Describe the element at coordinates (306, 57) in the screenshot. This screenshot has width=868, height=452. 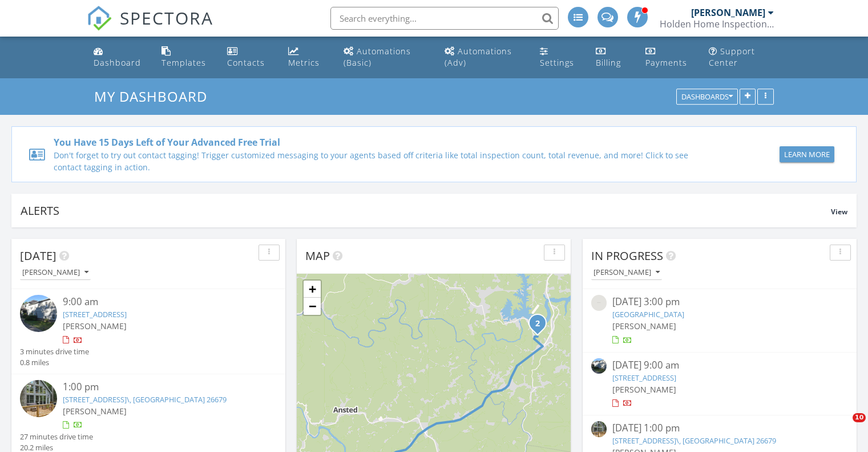
I see `a: Metrics` at that location.